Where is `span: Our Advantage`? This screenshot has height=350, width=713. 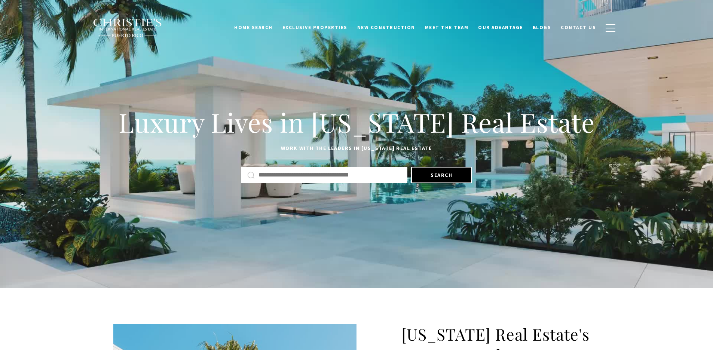 span: Our Advantage is located at coordinates (500, 27).